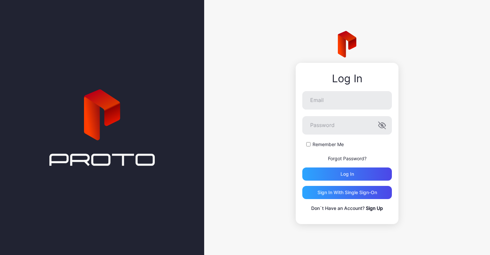  What do you see at coordinates (347, 193) in the screenshot?
I see `button: Sign in With Single Sign-On` at bounding box center [347, 193].